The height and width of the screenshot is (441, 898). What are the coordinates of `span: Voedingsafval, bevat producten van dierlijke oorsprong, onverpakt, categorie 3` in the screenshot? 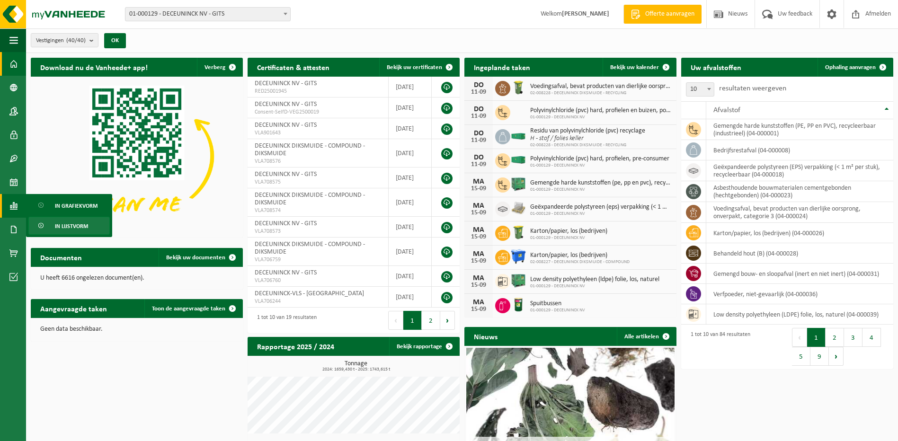 It's located at (601, 87).